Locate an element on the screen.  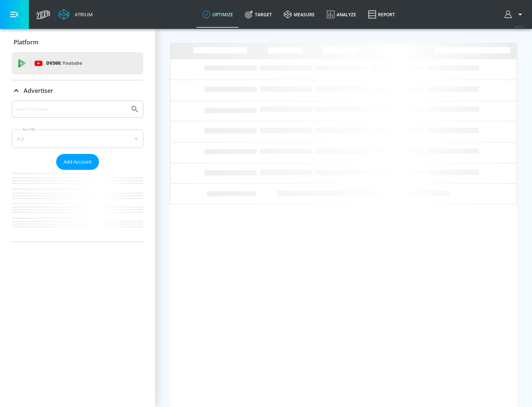
a: Target is located at coordinates (259, 15).